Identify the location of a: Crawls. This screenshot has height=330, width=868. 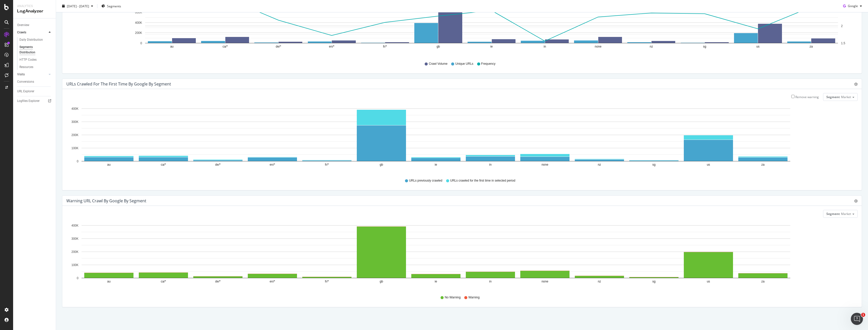
(32, 32).